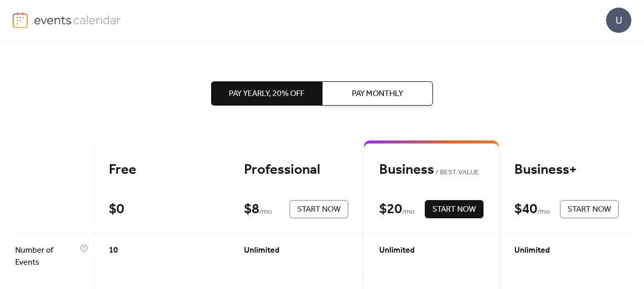  Describe the element at coordinates (456, 173) in the screenshot. I see `span: BEST VALUE` at that location.